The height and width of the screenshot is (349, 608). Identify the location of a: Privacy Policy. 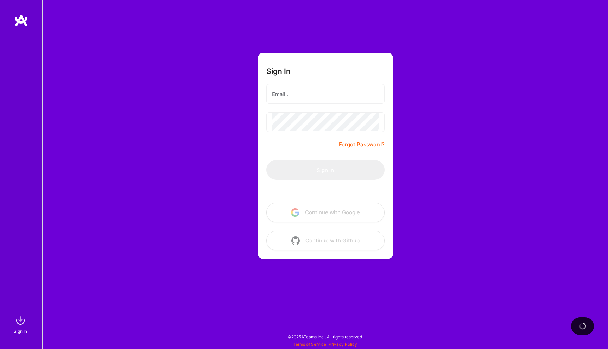
(343, 344).